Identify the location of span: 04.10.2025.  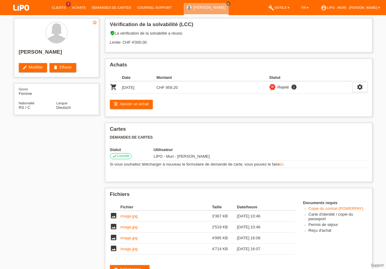
(181, 156).